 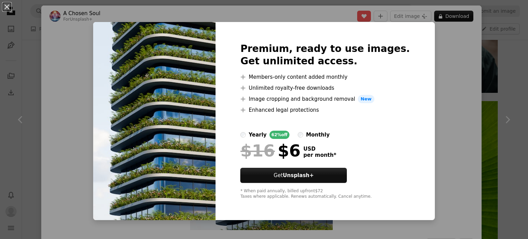 What do you see at coordinates (258, 135) in the screenshot?
I see `div: yearly` at bounding box center [258, 135].